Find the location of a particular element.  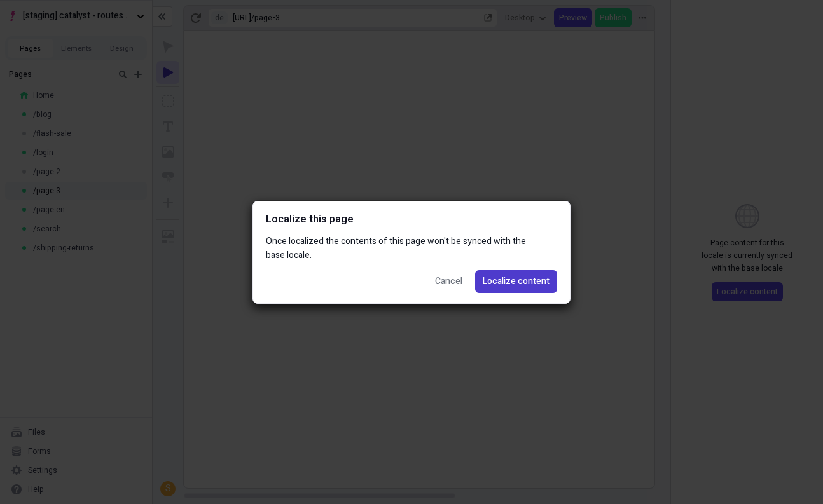

button: Localize content is located at coordinates (516, 281).